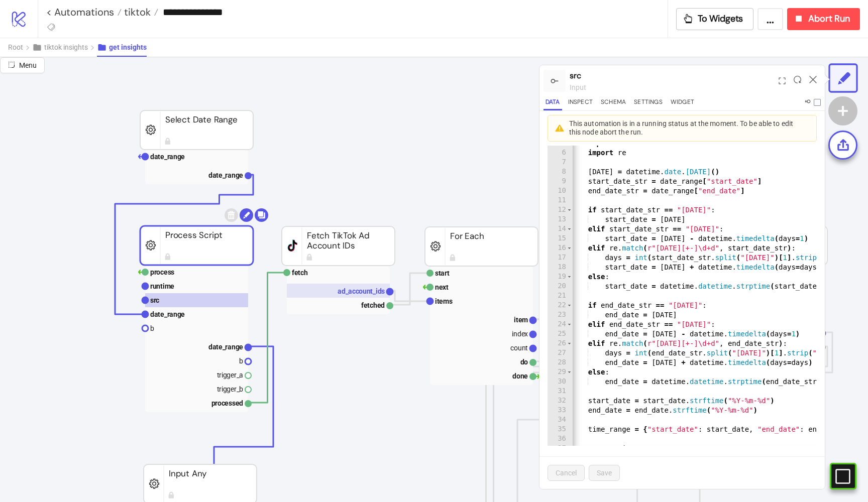 This screenshot has width=868, height=502. Describe the element at coordinates (560, 200) in the screenshot. I see `div: 11` at that location.